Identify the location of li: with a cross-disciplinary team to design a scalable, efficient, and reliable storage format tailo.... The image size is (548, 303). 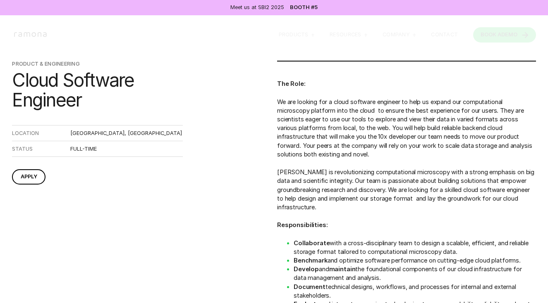
(415, 248).